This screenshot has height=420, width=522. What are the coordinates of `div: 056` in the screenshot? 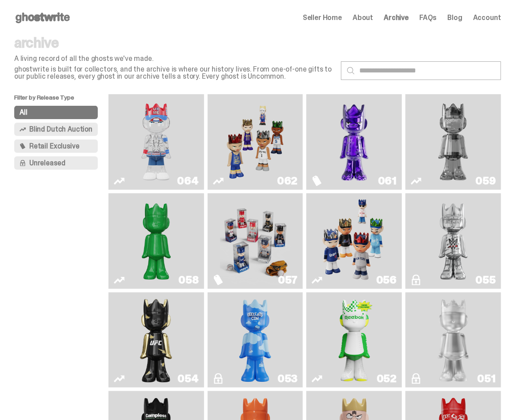 It's located at (386, 280).